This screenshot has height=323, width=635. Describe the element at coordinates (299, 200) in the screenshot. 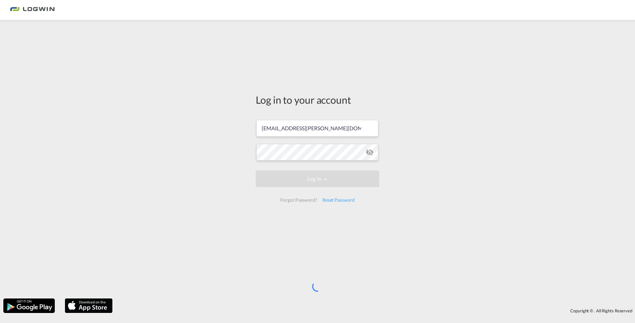

I see `div: Forgot Password?` at that location.